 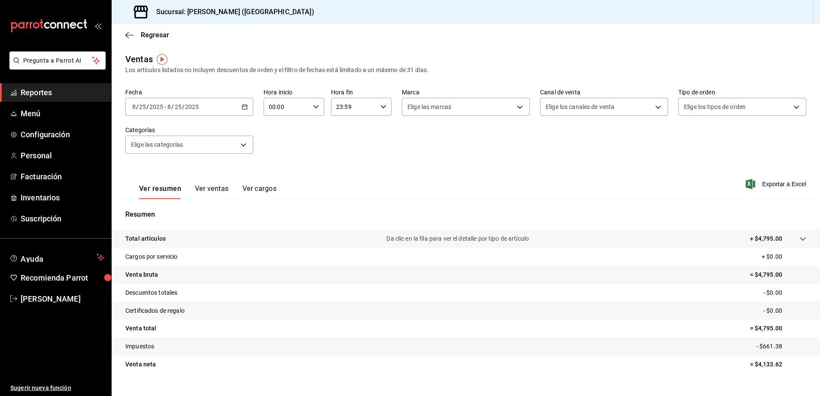 What do you see at coordinates (430, 107) in the screenshot?
I see `span: Elige las marcas` at bounding box center [430, 107].